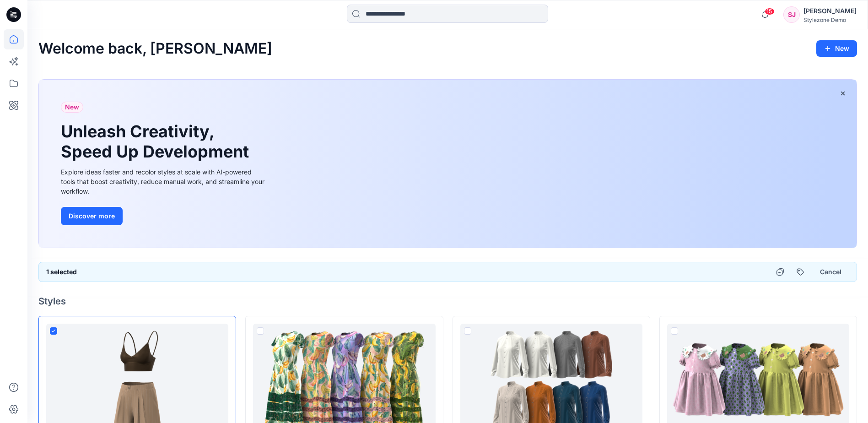  I want to click on button: New, so click(836, 49).